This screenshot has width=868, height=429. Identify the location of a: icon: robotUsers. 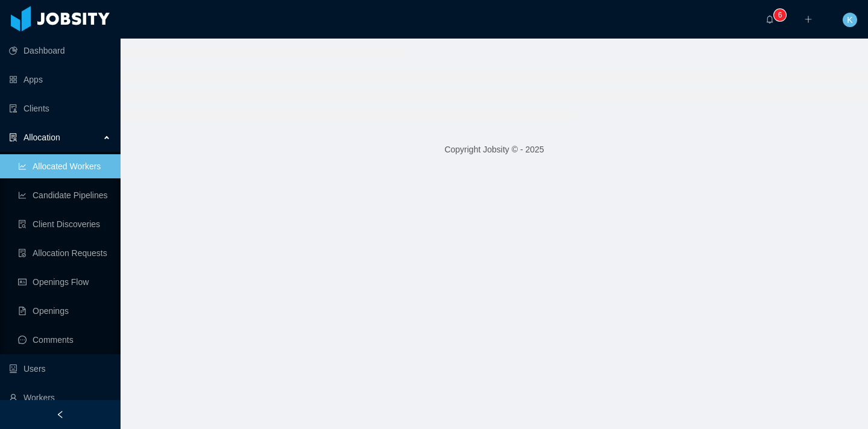
(60, 368).